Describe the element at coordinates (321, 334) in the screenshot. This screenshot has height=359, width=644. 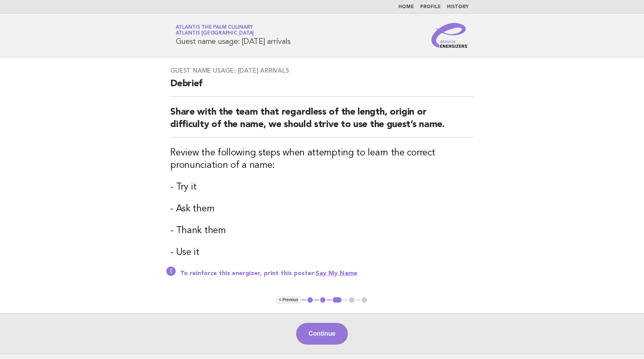
I see `button: Continue` at that location.